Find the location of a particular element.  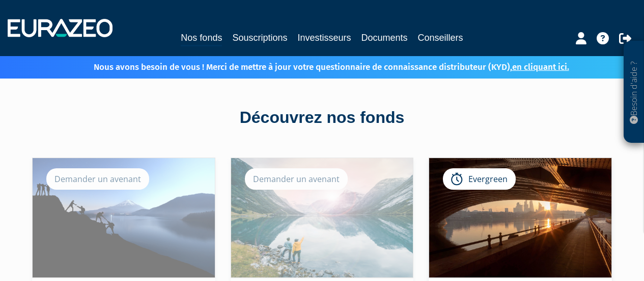

div: Evergreen is located at coordinates (480, 179).